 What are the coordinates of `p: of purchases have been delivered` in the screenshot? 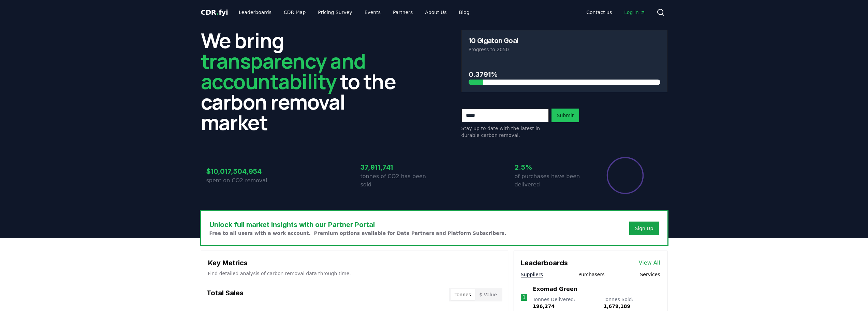 It's located at (551, 180).